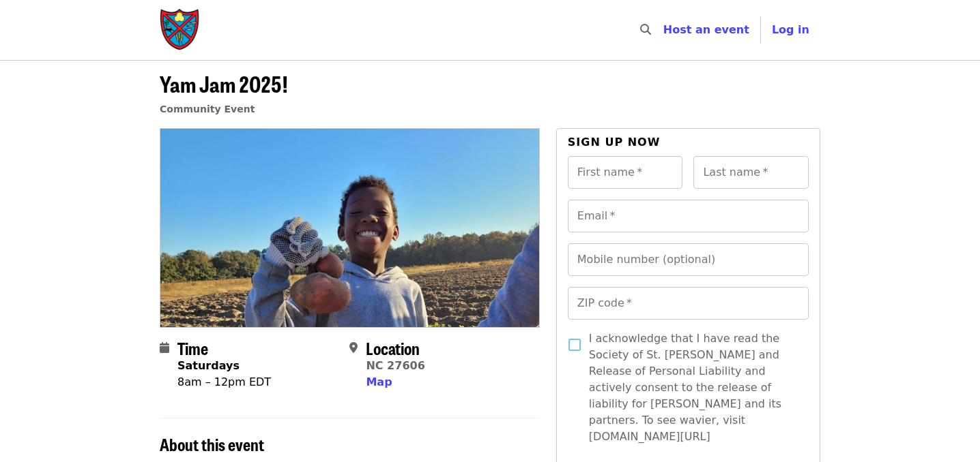  I want to click on div: 8am – 12pm EDT, so click(224, 383).